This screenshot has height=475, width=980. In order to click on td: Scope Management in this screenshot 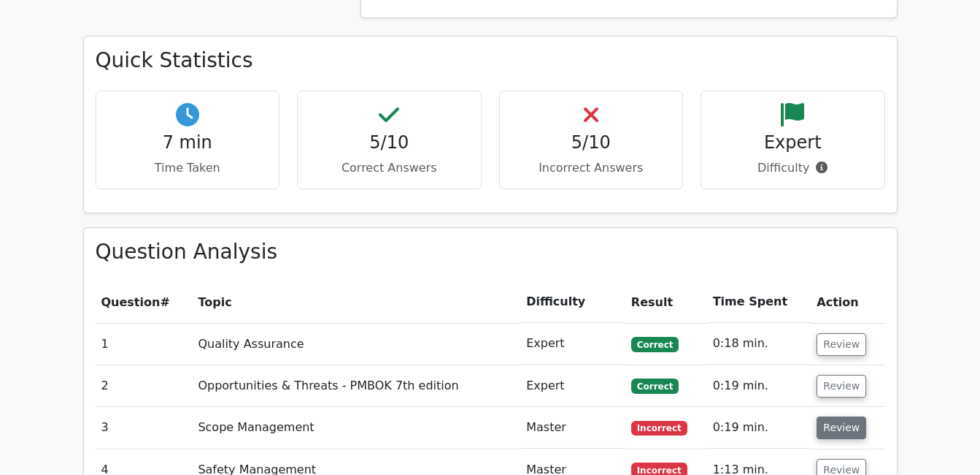, I will do `click(356, 427)`.